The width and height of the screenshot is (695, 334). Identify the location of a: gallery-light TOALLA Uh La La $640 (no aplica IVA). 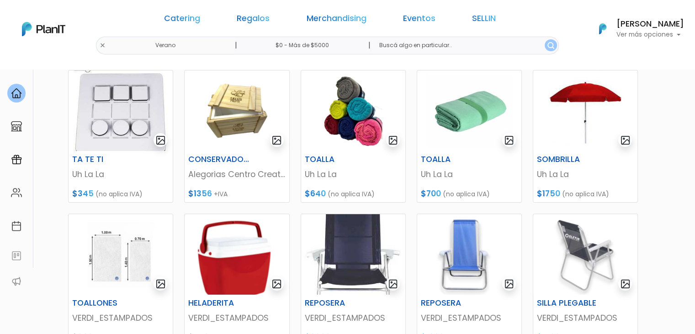
(353, 136).